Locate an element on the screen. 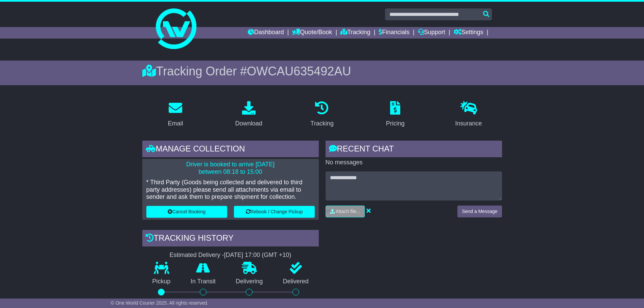 This screenshot has height=308, width=644. button: Send a Message is located at coordinates (480, 211).